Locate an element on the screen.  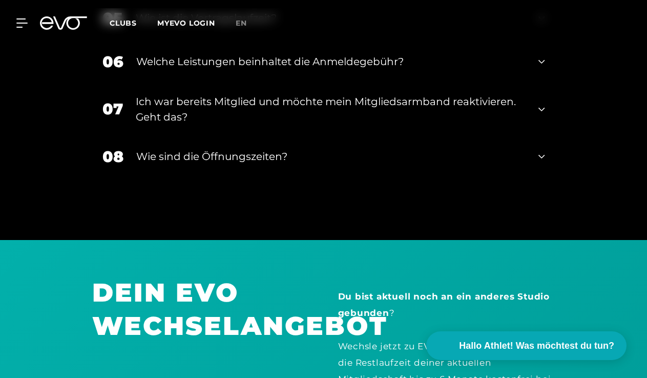
div: Ich war bereits Mitglied und möchte mein Mitgliedsarmband reaktivieren. Geht das? is located at coordinates (331, 109).